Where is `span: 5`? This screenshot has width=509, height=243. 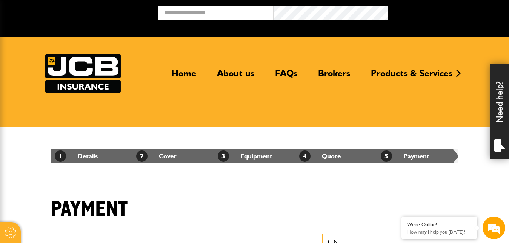 span: 5 is located at coordinates (387, 156).